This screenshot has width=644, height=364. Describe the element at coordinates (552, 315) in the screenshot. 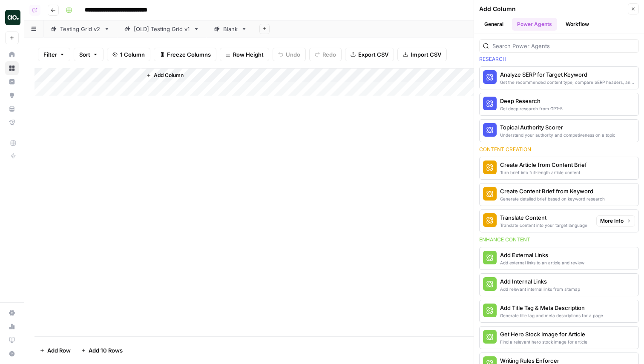

I see `div: Generate title tag and meta descriptions for a page` at that location.